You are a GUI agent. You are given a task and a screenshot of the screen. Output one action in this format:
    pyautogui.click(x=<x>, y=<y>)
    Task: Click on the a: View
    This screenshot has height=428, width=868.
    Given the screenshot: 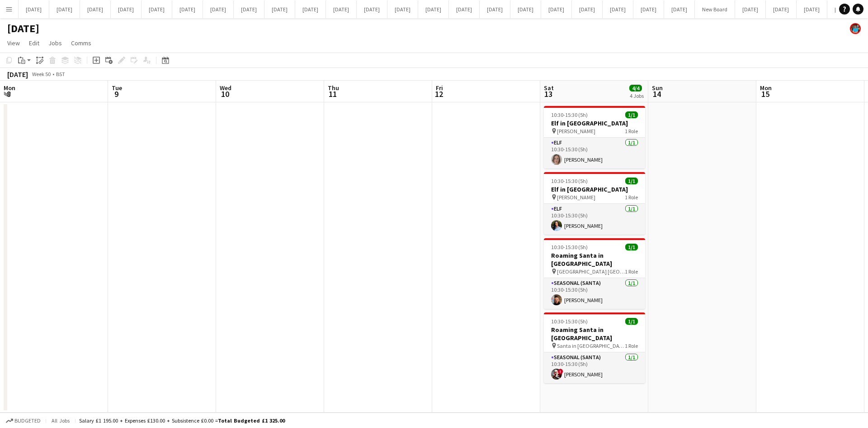 What is the action you would take?
    pyautogui.click(x=14, y=43)
    